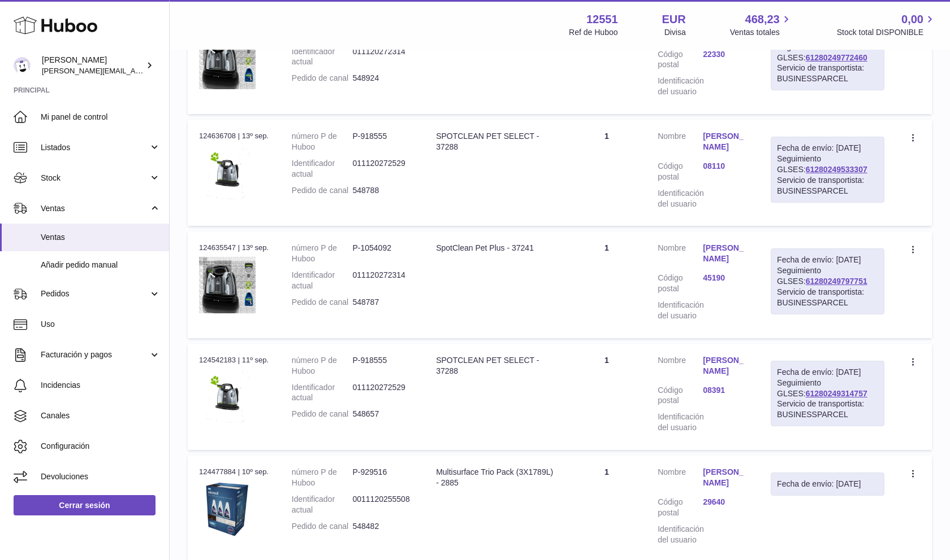 Image resolution: width=950 pixels, height=560 pixels. Describe the element at coordinates (495, 248) in the screenshot. I see `div: SpotClean Pet Plus - 37241` at that location.